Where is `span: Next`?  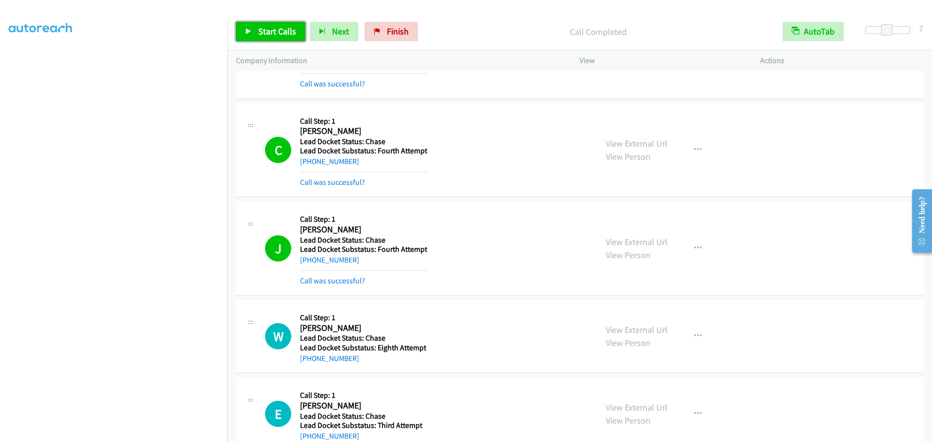
span: Next is located at coordinates (340, 31).